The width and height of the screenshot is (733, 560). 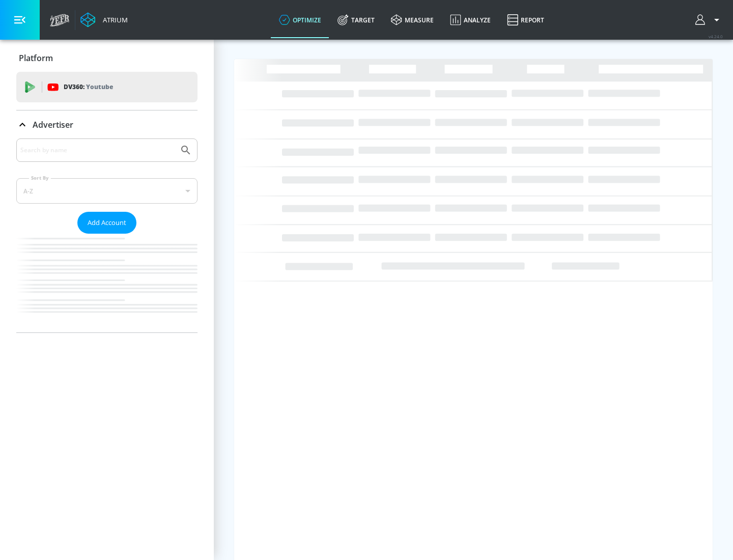 I want to click on a: measure, so click(x=412, y=20).